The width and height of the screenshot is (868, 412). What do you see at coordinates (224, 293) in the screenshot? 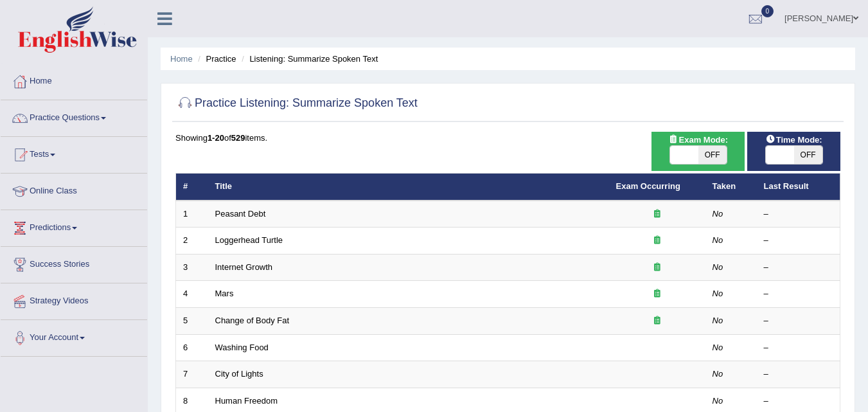
I see `a: Mars` at bounding box center [224, 293].